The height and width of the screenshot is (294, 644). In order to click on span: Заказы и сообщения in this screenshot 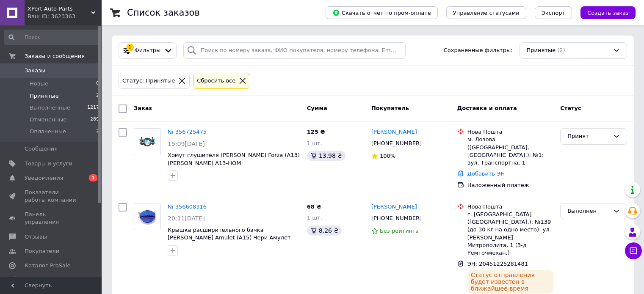, I will do `click(55, 56)`.